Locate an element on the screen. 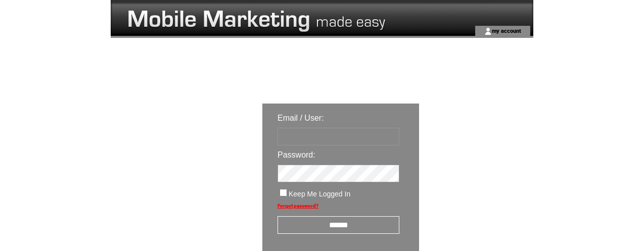 This screenshot has width=644, height=251. span: Email / User: is located at coordinates (301, 118).